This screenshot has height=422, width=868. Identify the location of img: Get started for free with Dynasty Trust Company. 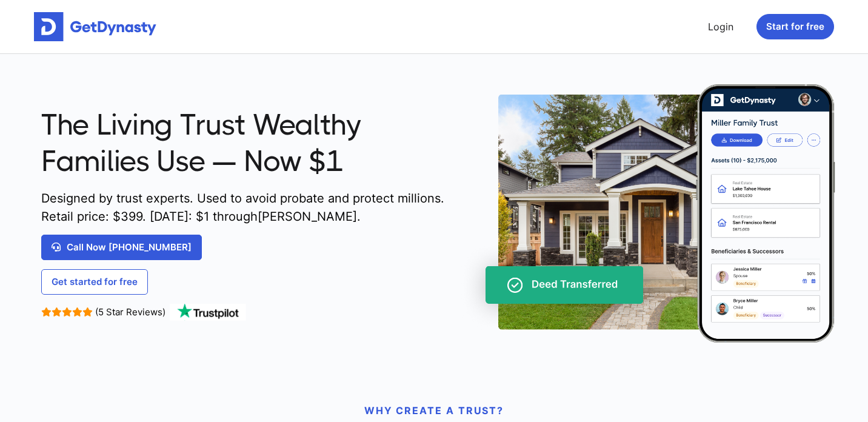
(95, 26).